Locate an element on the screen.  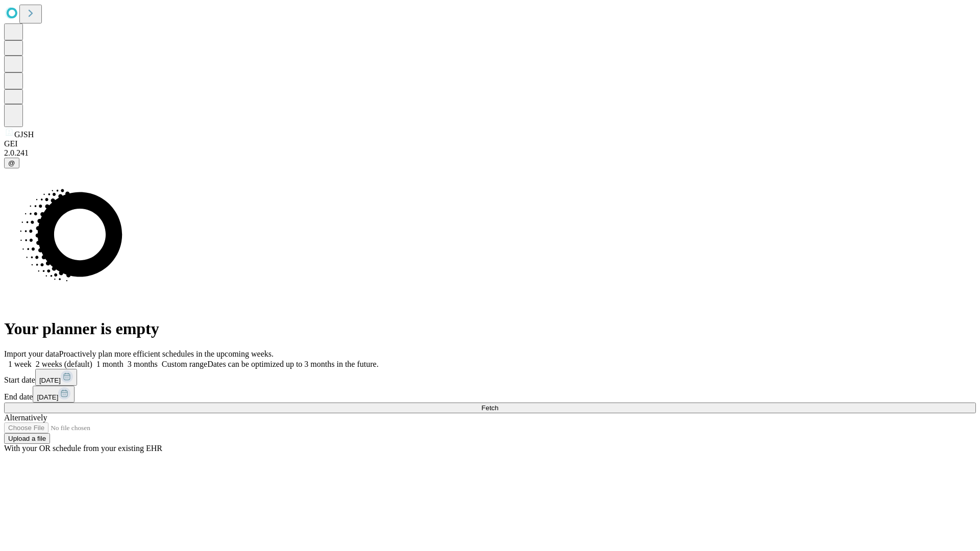
h1: Your planner is empty is located at coordinates (490, 328).